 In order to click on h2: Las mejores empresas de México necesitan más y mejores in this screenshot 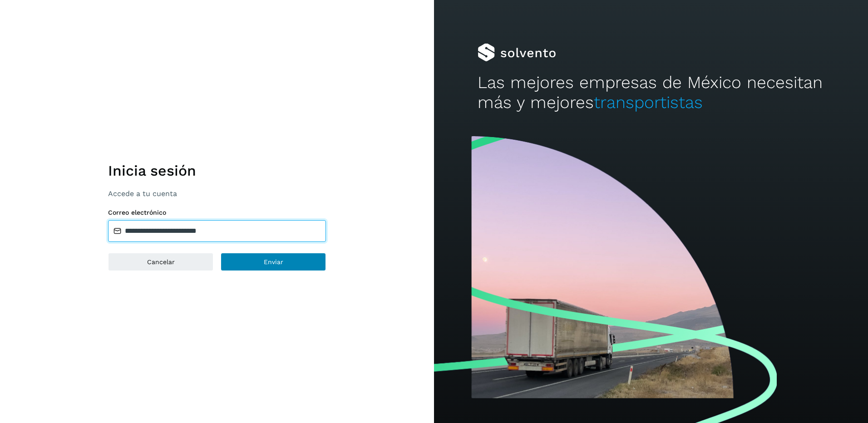, I will do `click(651, 93)`.